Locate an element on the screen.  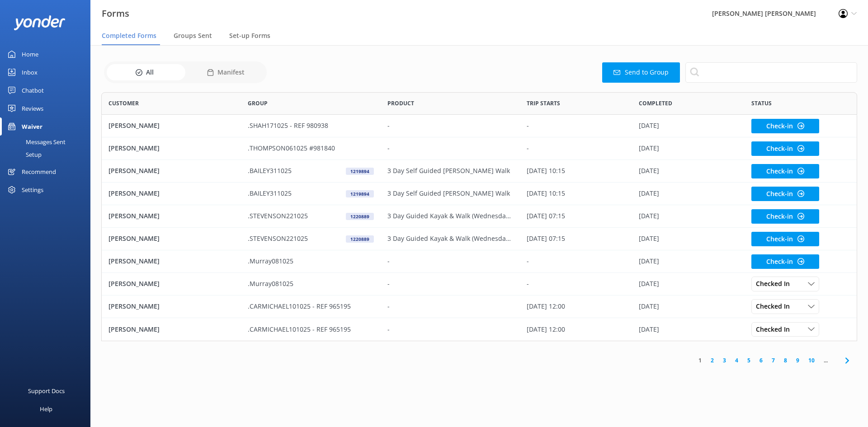
div: Reviews is located at coordinates (33, 108).